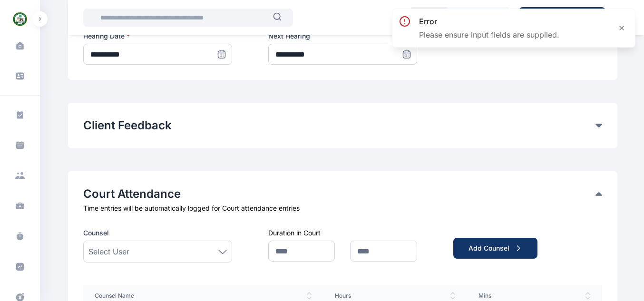 This screenshot has width=644, height=301. Describe the element at coordinates (342, 125) in the screenshot. I see `div: Client Feedback` at that location.